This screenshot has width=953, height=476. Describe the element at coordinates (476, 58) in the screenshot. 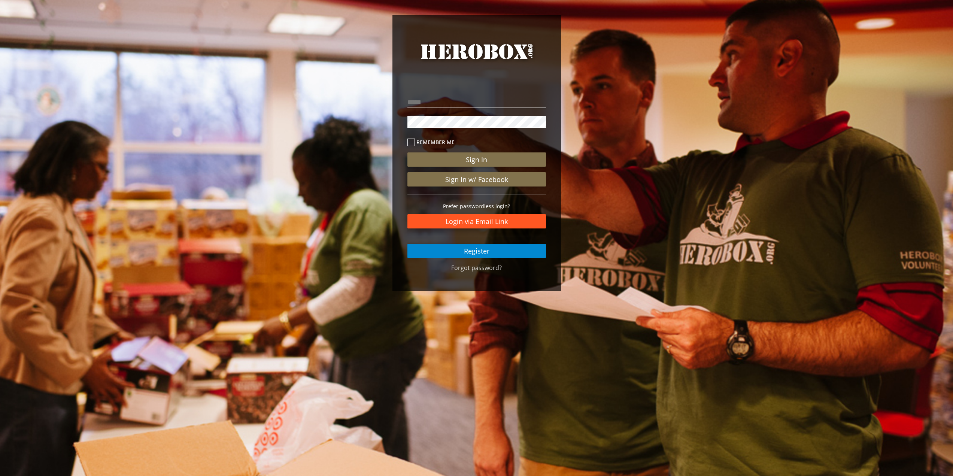

I see `a: HeroBox` at that location.